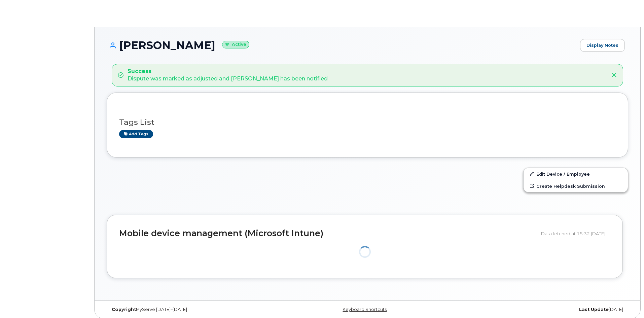 This screenshot has height=318, width=644. I want to click on a: Display Notes, so click(603, 45).